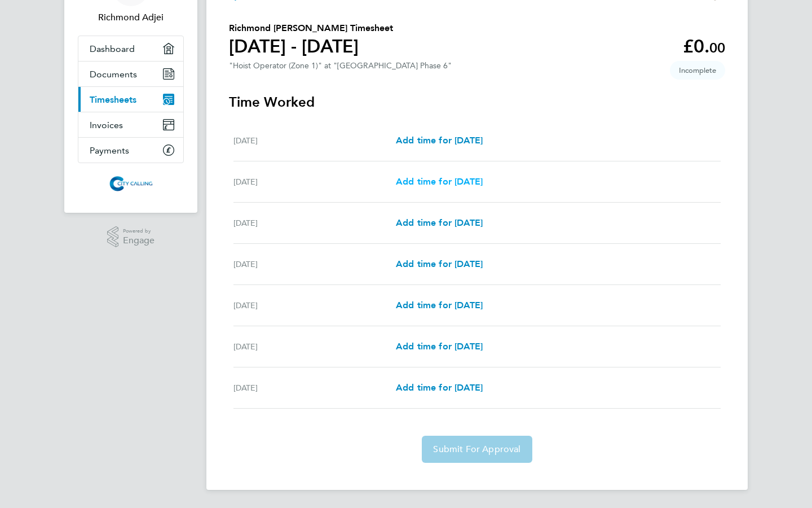  What do you see at coordinates (131, 99) in the screenshot?
I see `a: Timesheets` at bounding box center [131, 99].